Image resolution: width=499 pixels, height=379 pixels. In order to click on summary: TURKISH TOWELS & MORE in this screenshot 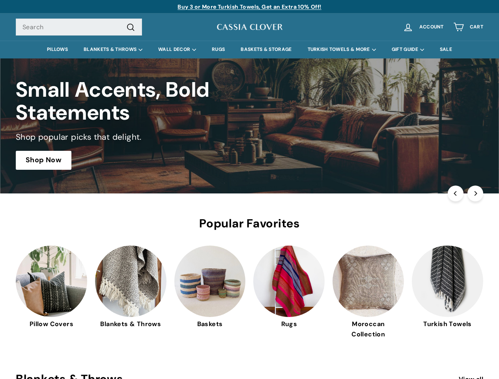, I will do `click(341, 49)`.